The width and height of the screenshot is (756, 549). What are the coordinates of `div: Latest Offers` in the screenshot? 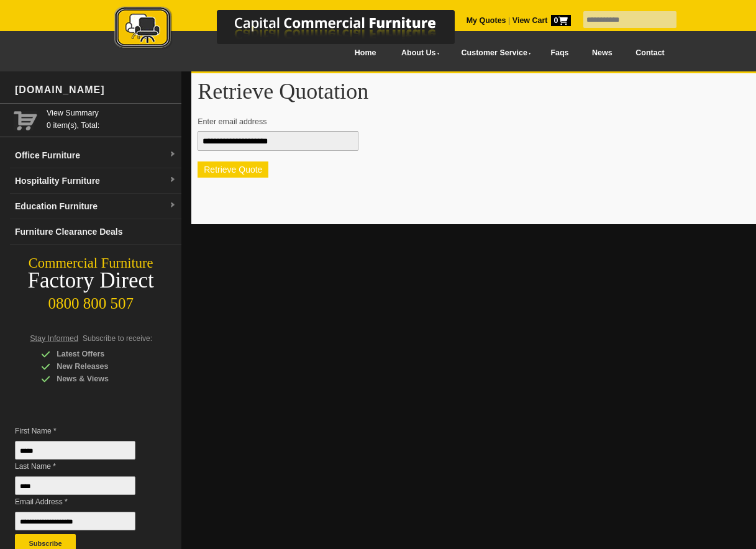 It's located at (100, 354).